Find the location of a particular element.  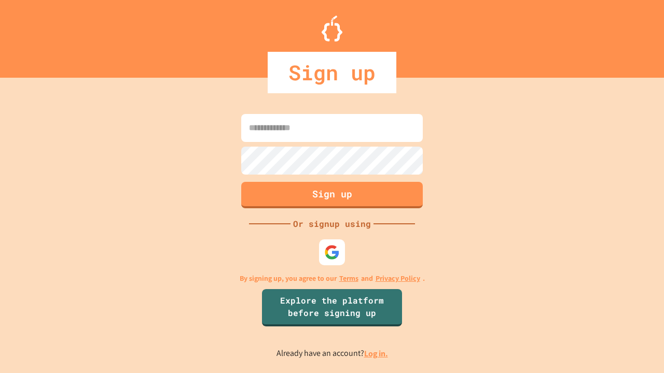

button: Sign up is located at coordinates (332, 195).